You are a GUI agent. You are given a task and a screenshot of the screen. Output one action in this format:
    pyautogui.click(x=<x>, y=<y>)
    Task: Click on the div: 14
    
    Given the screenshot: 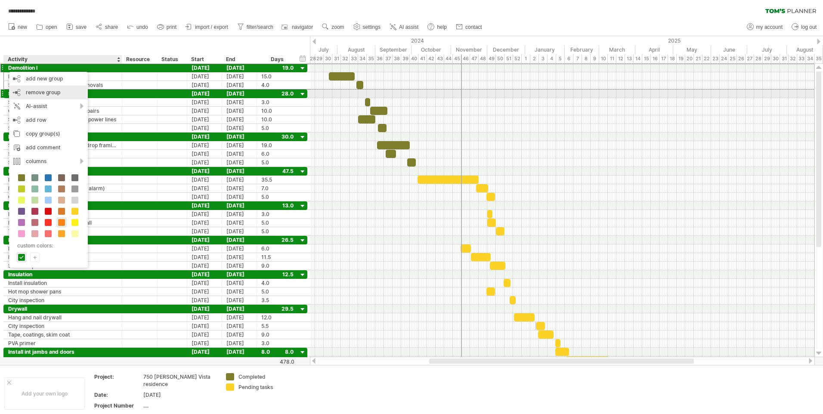 What is the action you would take?
    pyautogui.click(x=638, y=59)
    